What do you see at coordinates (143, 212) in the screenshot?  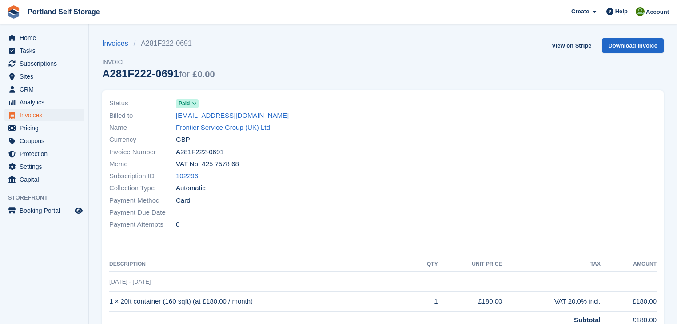 I see `span: Payment Due Date` at bounding box center [143, 212].